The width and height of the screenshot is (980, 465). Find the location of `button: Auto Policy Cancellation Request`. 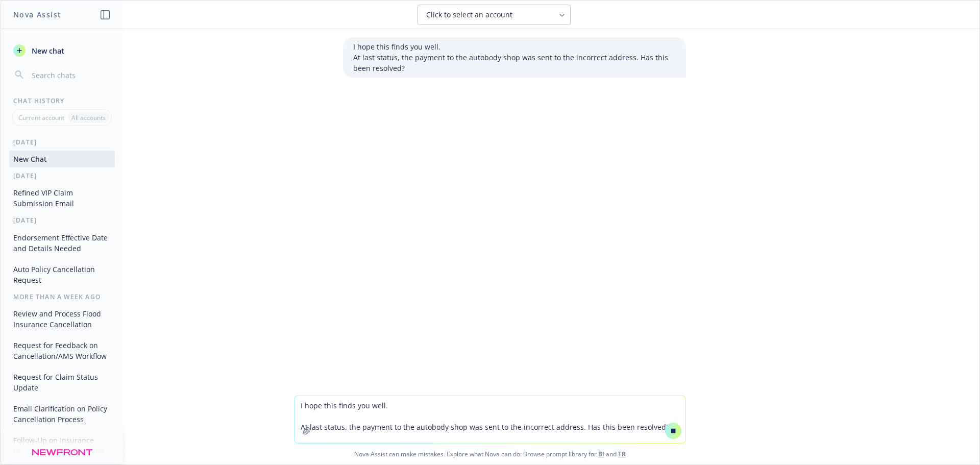

button: Auto Policy Cancellation Request is located at coordinates (62, 275).